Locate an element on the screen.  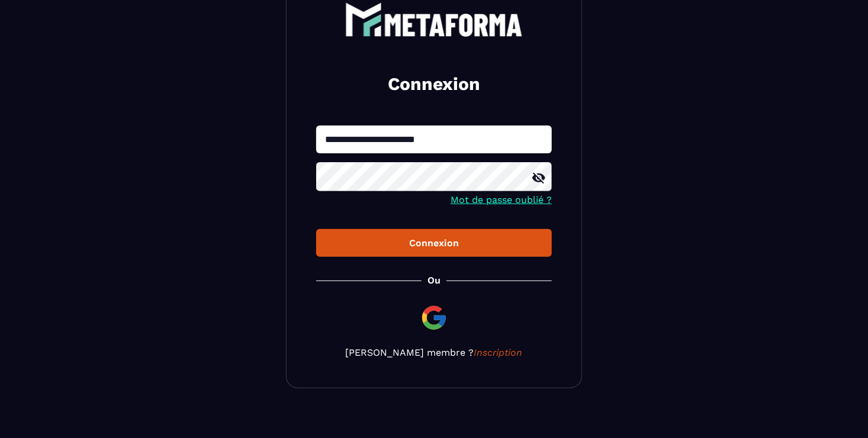
p: Ou is located at coordinates (434, 280).